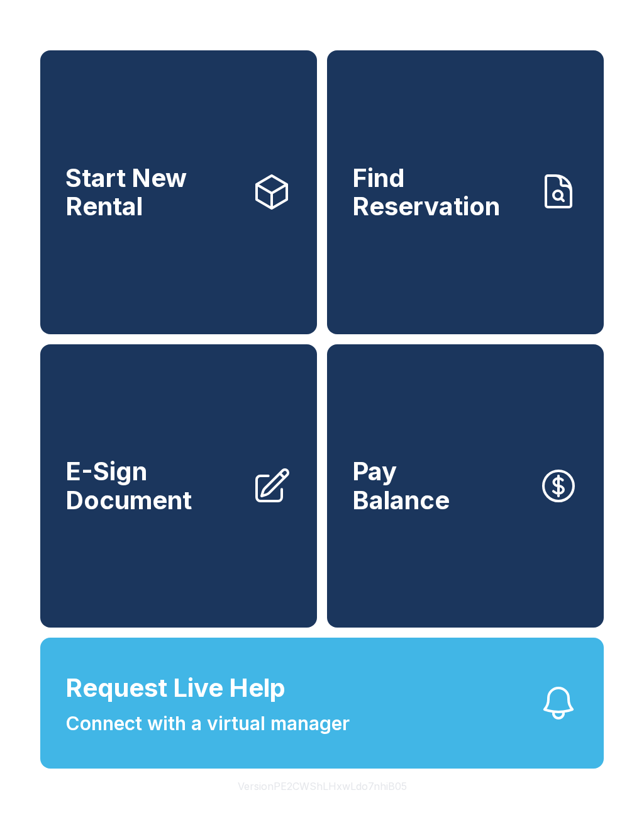 This screenshot has width=644, height=829. I want to click on a: Start New Rental, so click(178, 192).